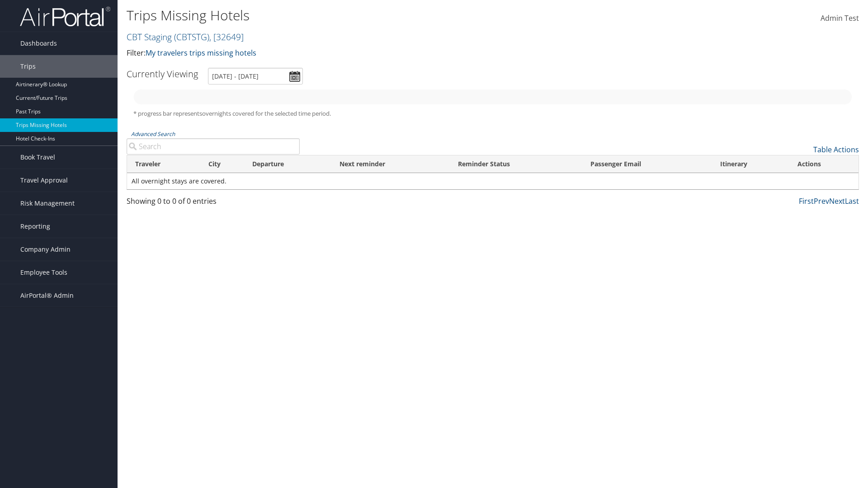 Image resolution: width=868 pixels, height=488 pixels. I want to click on span: Company Admin, so click(45, 249).